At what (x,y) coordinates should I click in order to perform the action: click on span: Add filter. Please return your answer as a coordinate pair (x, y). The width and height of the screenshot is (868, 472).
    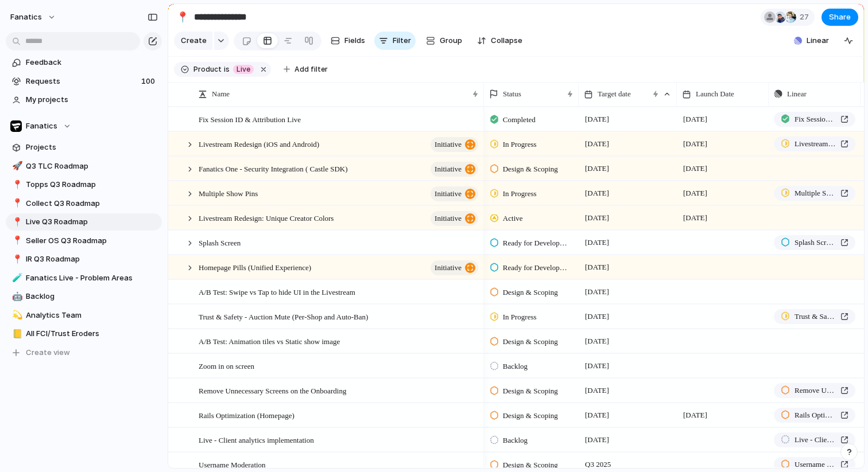
    Looking at the image, I should click on (311, 70).